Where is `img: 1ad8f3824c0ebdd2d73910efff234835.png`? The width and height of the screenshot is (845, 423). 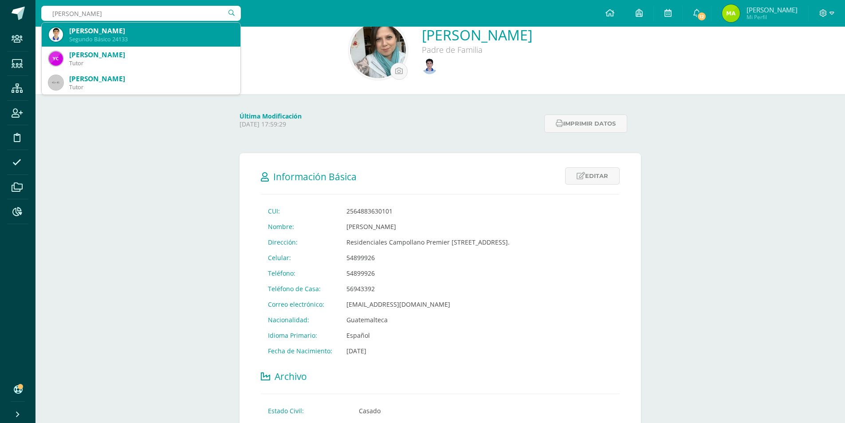 img: 1ad8f3824c0ebdd2d73910efff234835.png is located at coordinates (56, 35).